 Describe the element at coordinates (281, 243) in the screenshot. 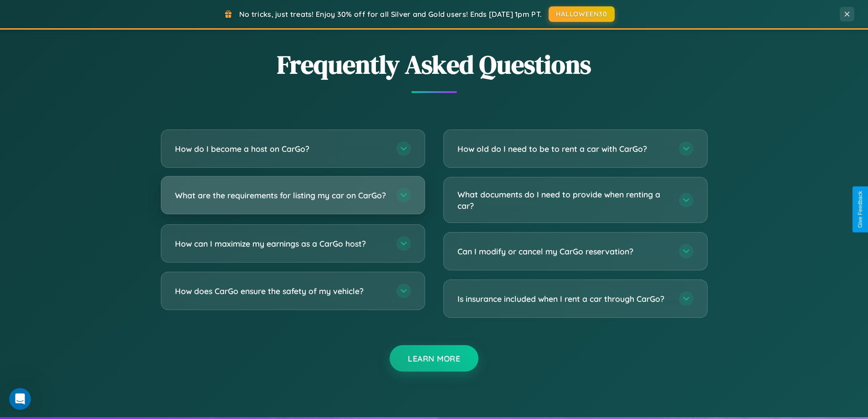

I see `h3: How can I maximize my earnings as a CarGo host?` at that location.